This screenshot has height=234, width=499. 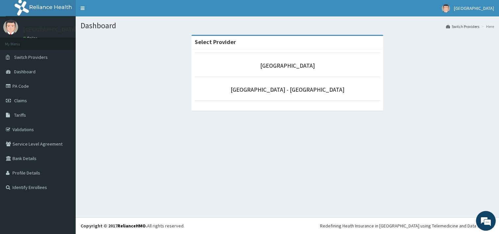 I want to click on a: Online, so click(x=31, y=38).